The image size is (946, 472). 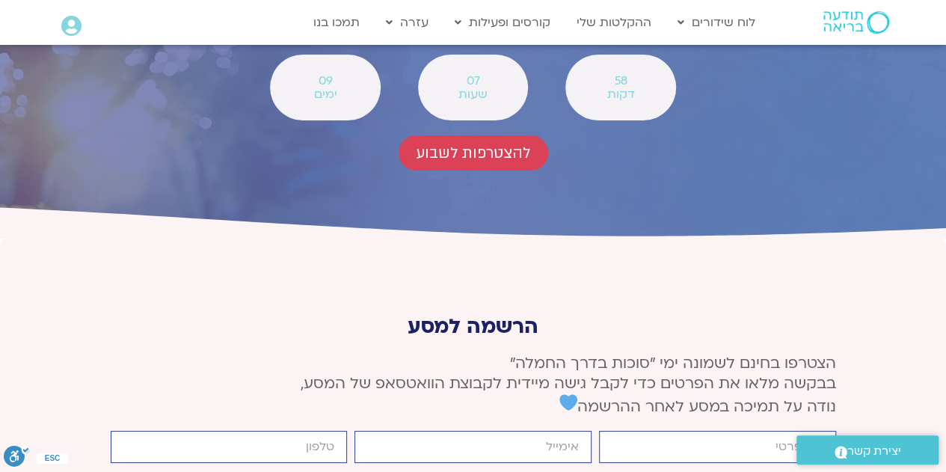 I want to click on span: שעות, so click(x=473, y=94).